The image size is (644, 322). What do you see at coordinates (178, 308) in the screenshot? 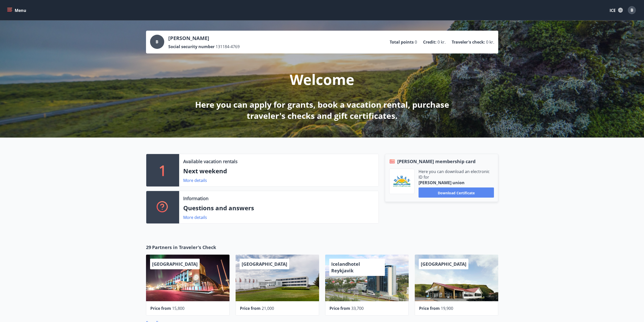
I see `font: 15,800` at bounding box center [178, 308].